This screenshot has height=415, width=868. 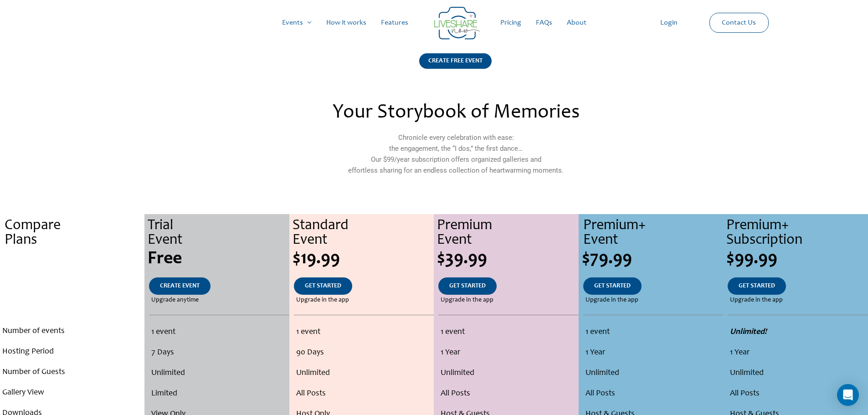 What do you see at coordinates (848, 395) in the screenshot?
I see `div: Open Intercom Messenger` at bounding box center [848, 395].